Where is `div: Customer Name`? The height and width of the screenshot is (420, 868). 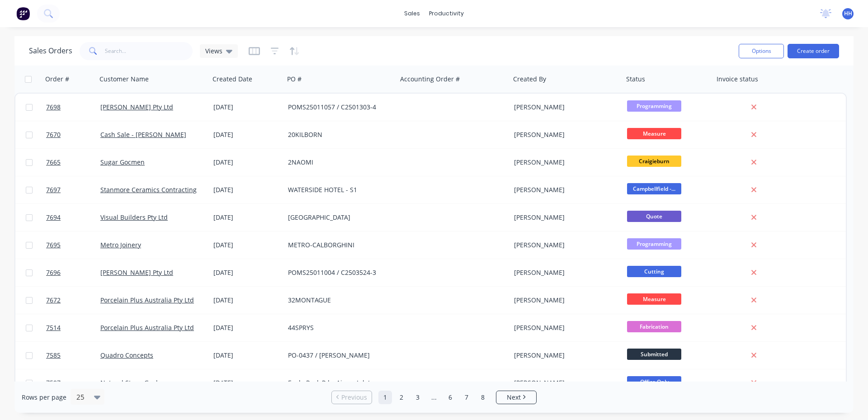 div: Customer Name is located at coordinates (124, 79).